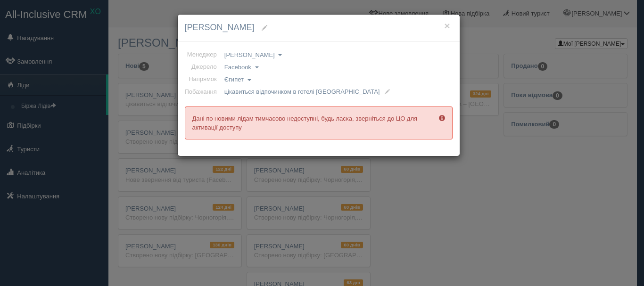 Image resolution: width=644 pixels, height=286 pixels. I want to click on span: Єгипет, so click(233, 79).